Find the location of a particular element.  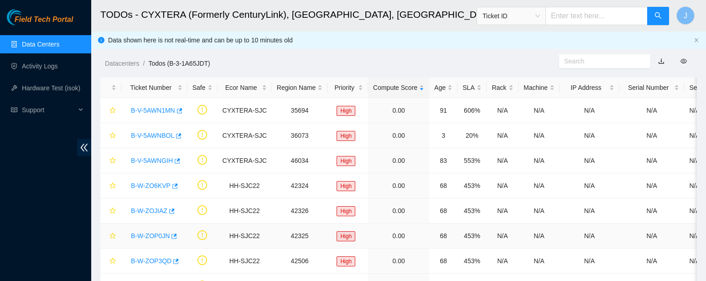

a: B-W-ZOJIAZ is located at coordinates (149, 211).